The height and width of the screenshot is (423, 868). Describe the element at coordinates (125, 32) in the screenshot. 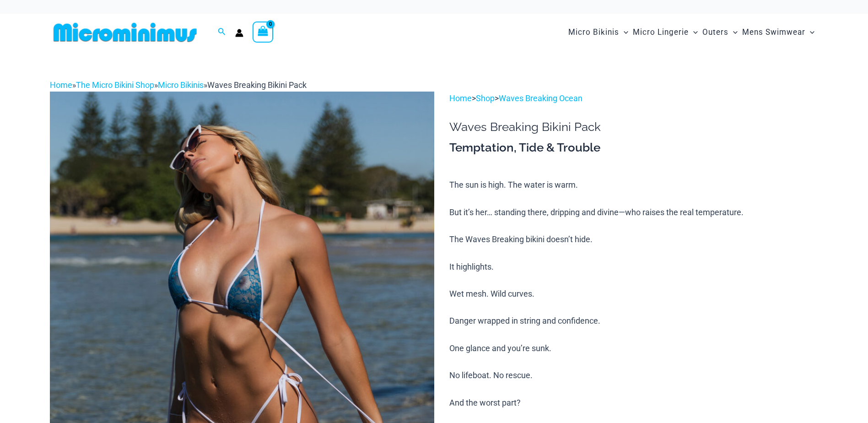

I see `img: MM SHOP LOGO FLAT` at that location.